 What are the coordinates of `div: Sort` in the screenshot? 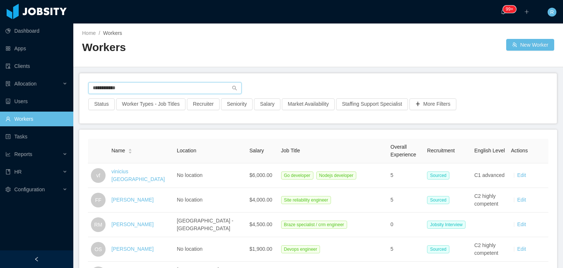 It's located at (130, 150).